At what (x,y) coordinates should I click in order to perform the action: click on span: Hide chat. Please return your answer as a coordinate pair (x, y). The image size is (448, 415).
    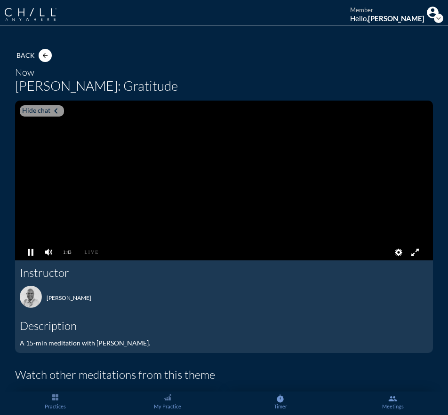
    Looking at the image, I should click on (36, 111).